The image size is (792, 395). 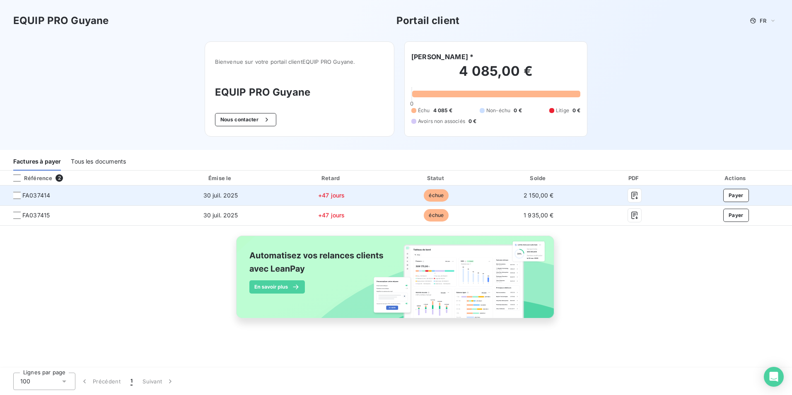 What do you see at coordinates (412, 104) in the screenshot?
I see `span: 0` at bounding box center [412, 104].